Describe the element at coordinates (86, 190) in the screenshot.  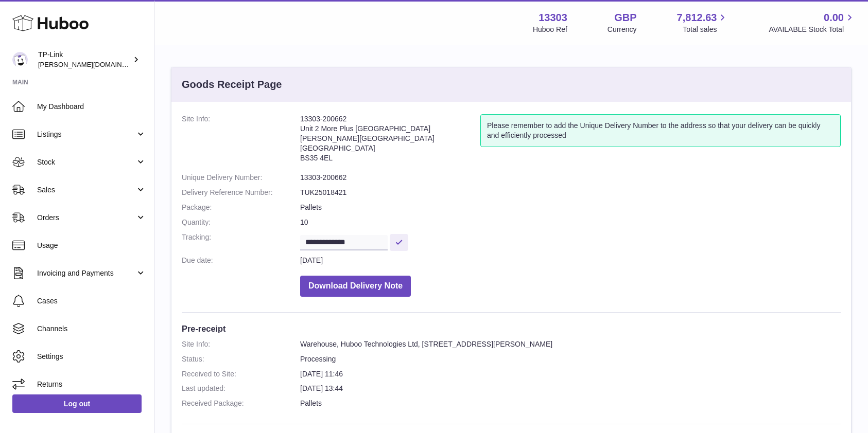
I see `span: Sales` at that location.